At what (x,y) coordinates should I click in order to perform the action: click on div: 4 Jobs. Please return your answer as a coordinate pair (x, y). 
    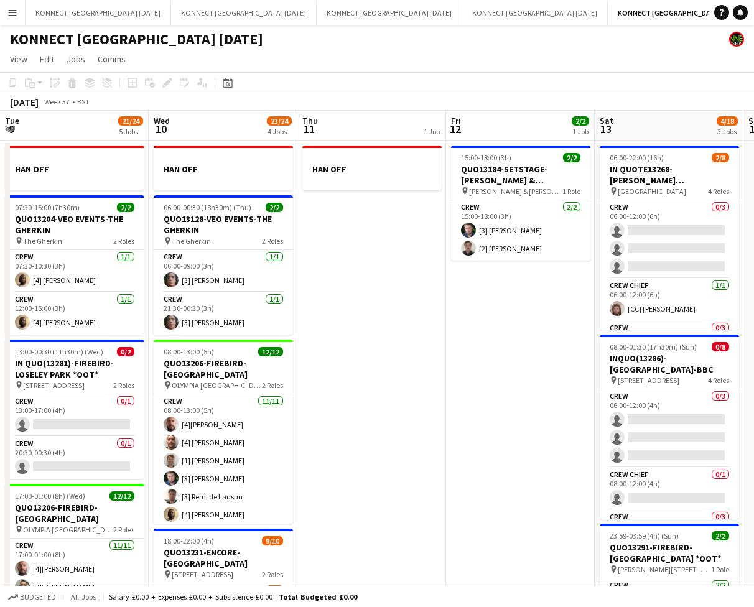
    Looking at the image, I should click on (279, 131).